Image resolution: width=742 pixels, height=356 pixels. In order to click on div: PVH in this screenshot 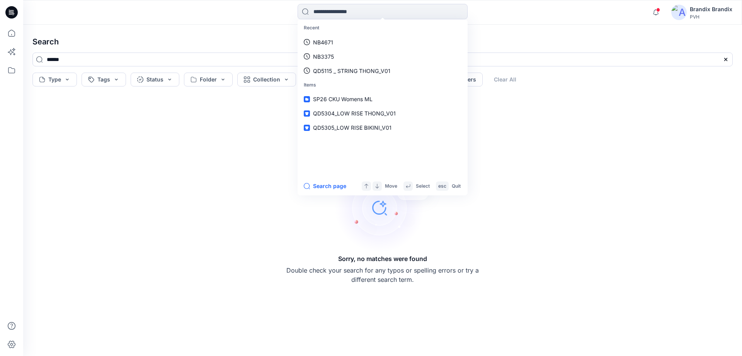, I will do `click(711, 17)`.